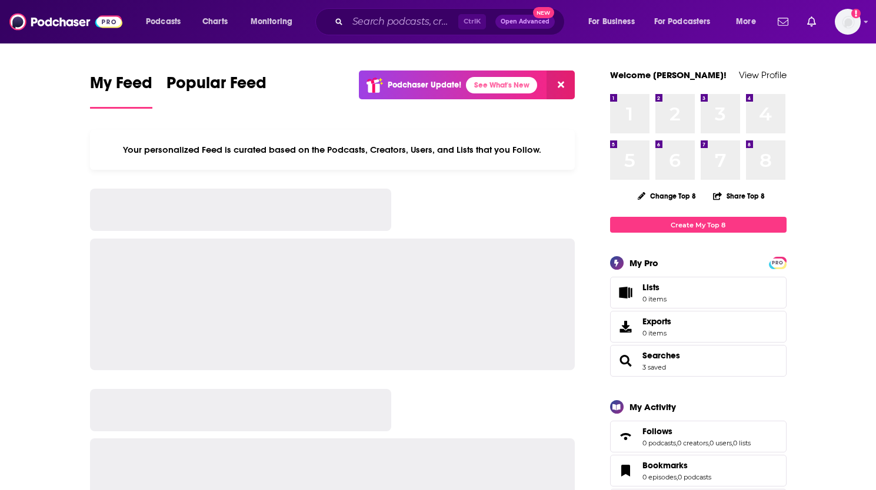  What do you see at coordinates (652, 407) in the screenshot?
I see `div: My Activity` at bounding box center [652, 407].